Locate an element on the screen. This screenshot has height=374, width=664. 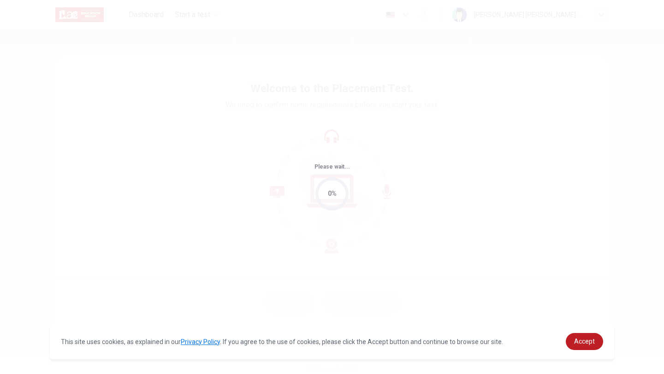
span: This site uses cookies, as explained in our . If you agree to the use of cookies, please click th... is located at coordinates (282, 342).